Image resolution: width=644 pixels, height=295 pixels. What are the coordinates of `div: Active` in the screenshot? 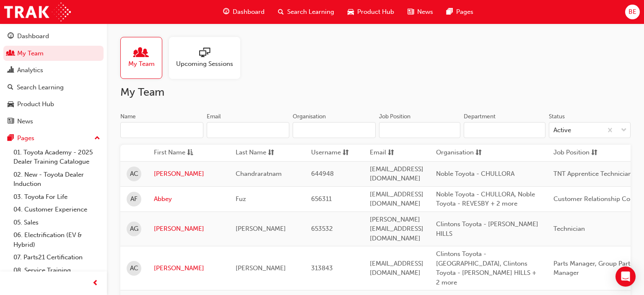 It's located at (562, 130).